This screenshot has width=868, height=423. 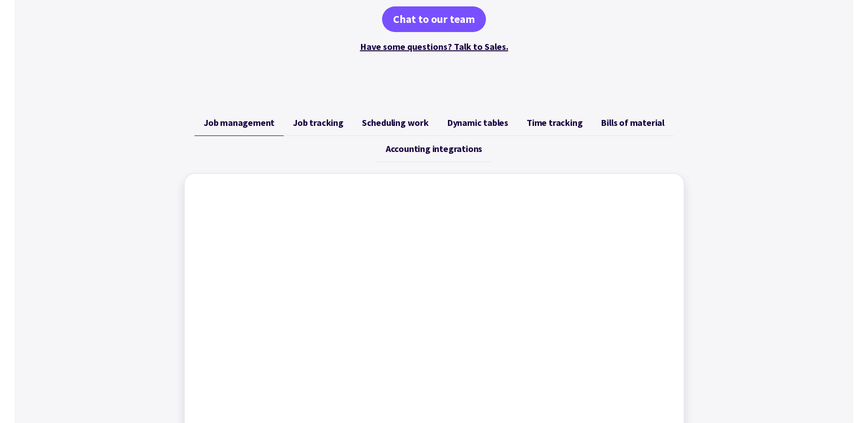 What do you see at coordinates (478, 123) in the screenshot?
I see `span: Dynamic tables` at bounding box center [478, 123].